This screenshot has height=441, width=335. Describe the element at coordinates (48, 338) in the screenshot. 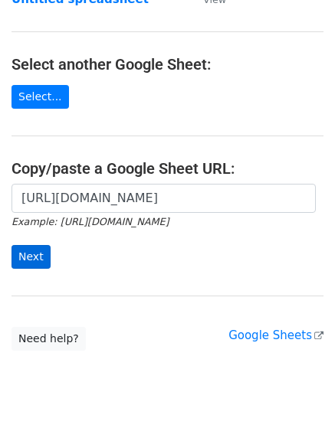

I see `a: Need help?` at that location.